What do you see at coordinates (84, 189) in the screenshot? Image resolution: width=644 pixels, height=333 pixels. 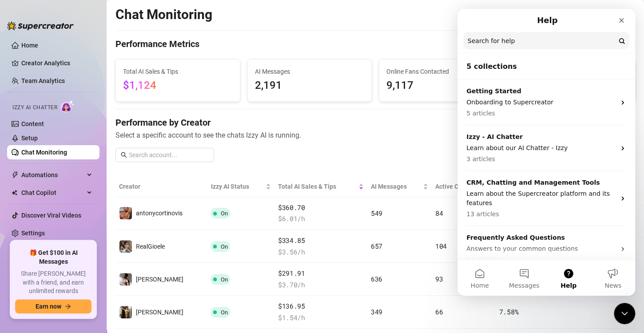 I see `p: Learn about the Supercreator platform and its features` at bounding box center [84, 189].